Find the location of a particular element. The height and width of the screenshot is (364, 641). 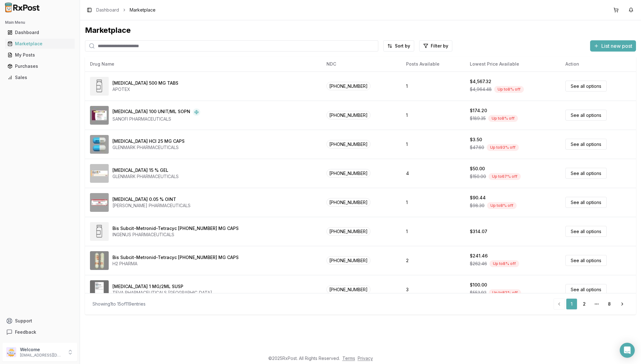

div: $241.46 is located at coordinates (479, 256).